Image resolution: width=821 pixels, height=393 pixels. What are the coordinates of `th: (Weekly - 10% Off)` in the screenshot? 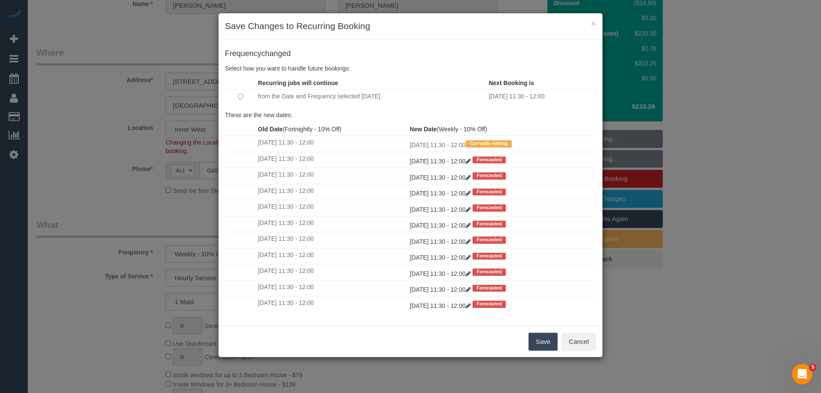 It's located at (502, 129).